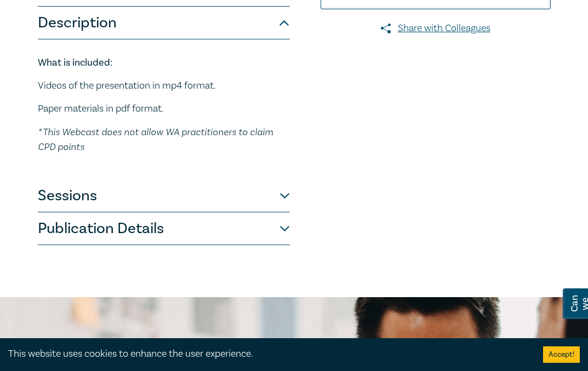 This screenshot has height=371, width=588. Describe the element at coordinates (163, 229) in the screenshot. I see `button: Publication Details` at that location.